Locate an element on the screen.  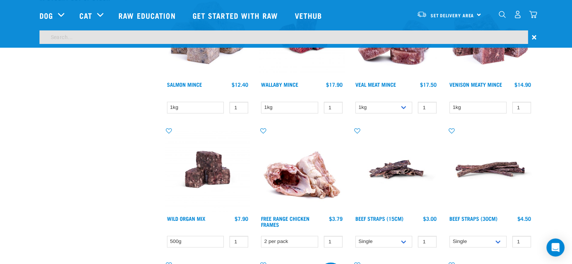
div: $7.90 is located at coordinates (241, 219).